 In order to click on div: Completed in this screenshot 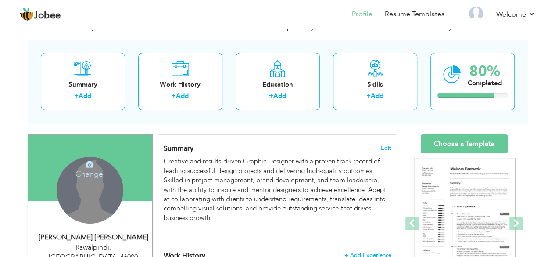, I will do `click(485, 83)`.